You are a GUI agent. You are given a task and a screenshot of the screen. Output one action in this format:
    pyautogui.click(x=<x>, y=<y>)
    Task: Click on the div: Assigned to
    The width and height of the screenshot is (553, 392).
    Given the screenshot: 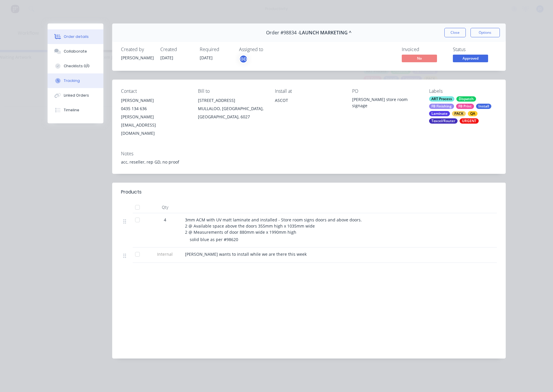 What is the action you would take?
    pyautogui.click(x=268, y=49)
    